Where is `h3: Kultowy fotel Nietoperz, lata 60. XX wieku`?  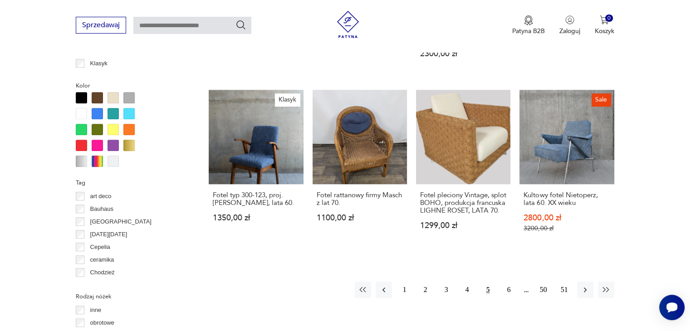
h3: Kultowy fotel Nietoperz, lata 60. XX wieku is located at coordinates (566, 199).